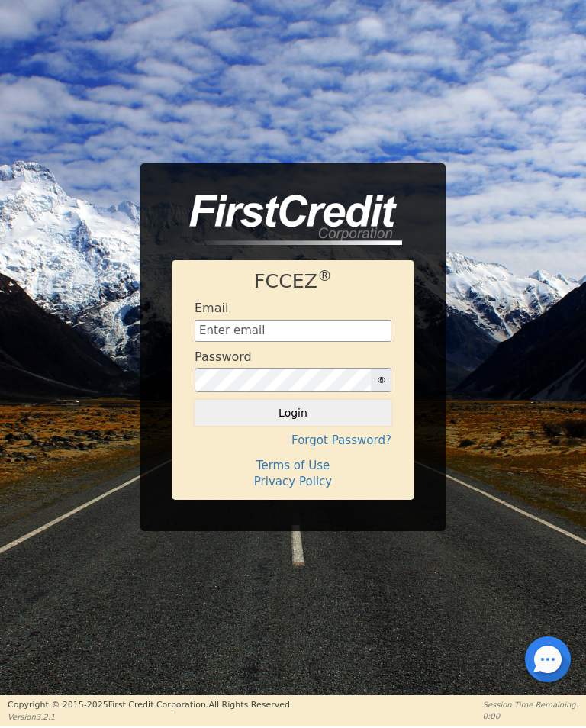 The width and height of the screenshot is (586, 728). Describe the element at coordinates (530, 716) in the screenshot. I see `p: 0:00` at that location.